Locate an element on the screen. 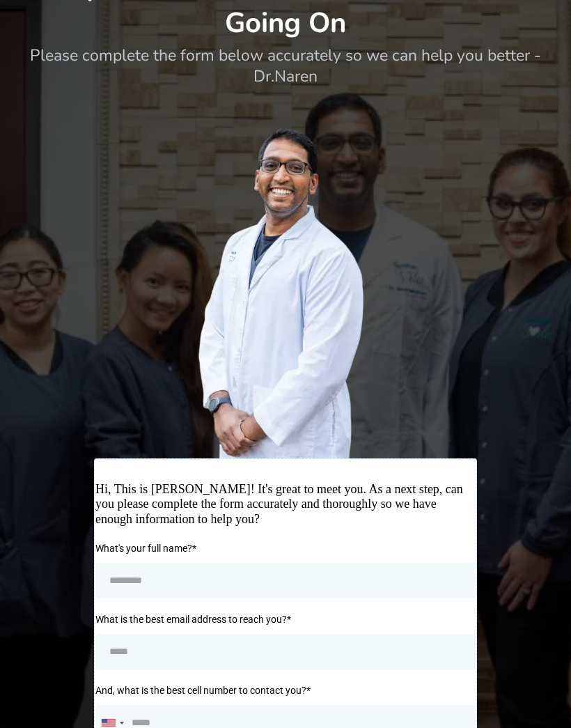 The image size is (571, 728). label: What's your full name? is located at coordinates (285, 548).